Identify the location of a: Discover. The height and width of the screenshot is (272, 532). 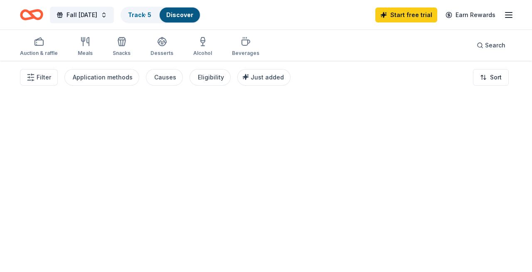
(179, 15).